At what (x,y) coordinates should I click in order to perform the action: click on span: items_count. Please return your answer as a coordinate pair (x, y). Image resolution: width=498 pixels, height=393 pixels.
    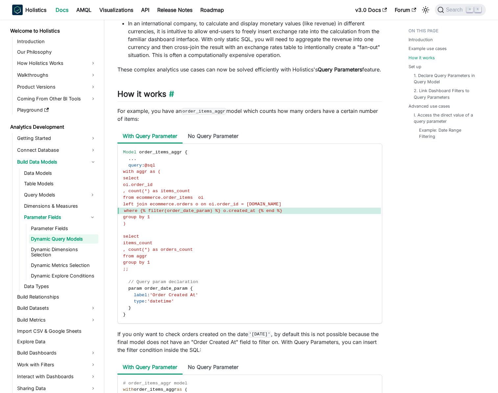
    Looking at the image, I should click on (138, 243).